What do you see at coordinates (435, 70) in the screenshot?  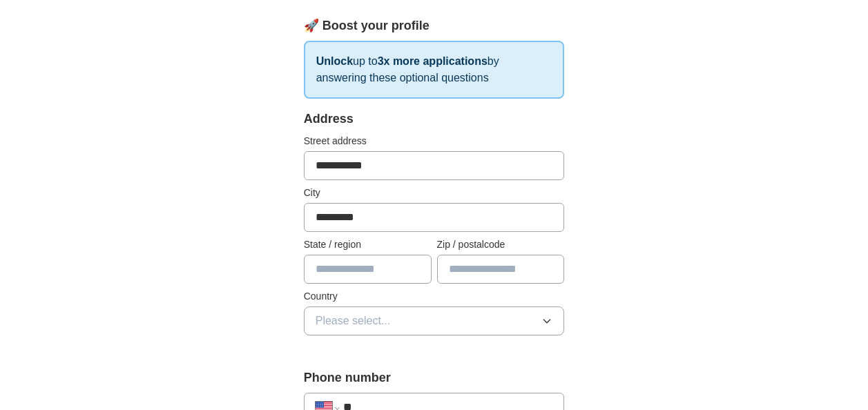 I see `p: up to by answering these optional questions` at bounding box center [435, 70].